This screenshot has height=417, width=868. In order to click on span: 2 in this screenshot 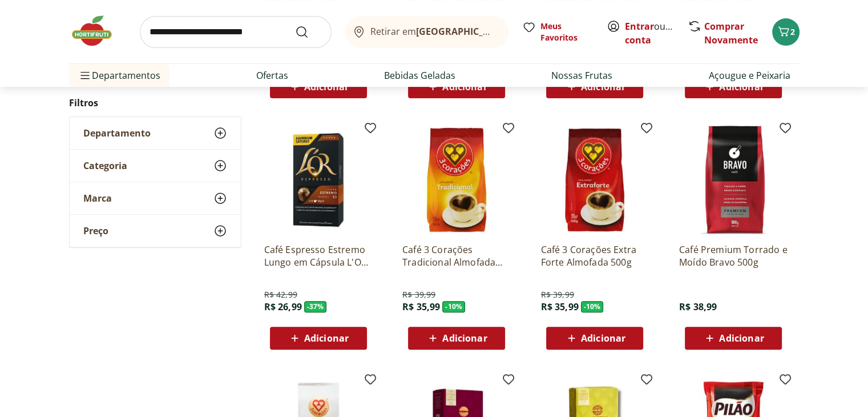, I will do `click(792, 32)`.